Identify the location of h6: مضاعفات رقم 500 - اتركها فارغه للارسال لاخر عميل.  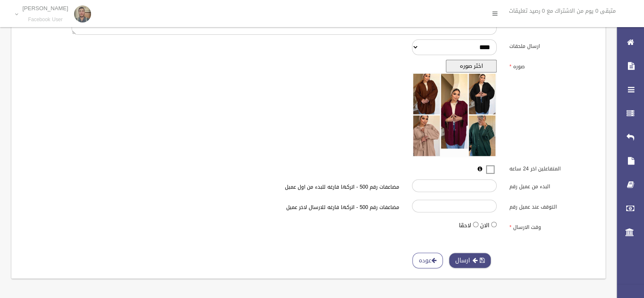
(284, 207).